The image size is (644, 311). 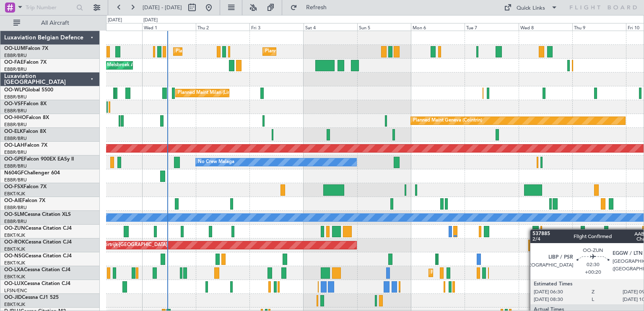 What do you see at coordinates (13, 201) in the screenshot?
I see `span: OO-AIE` at bounding box center [13, 201].